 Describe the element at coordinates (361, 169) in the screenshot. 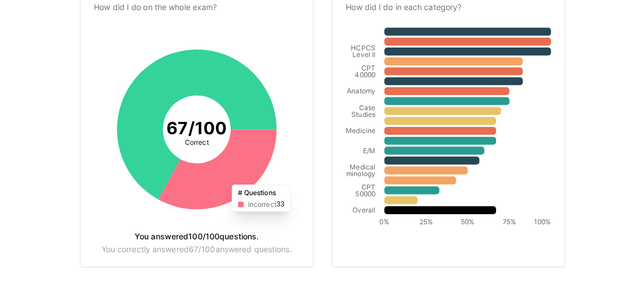

I see `tspan: Medical` at that location.